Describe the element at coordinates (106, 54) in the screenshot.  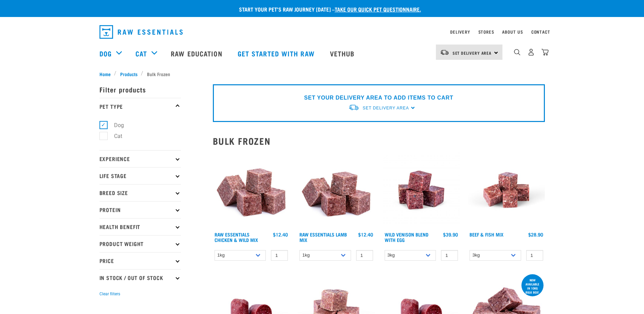
I see `a: Dog` at that location.